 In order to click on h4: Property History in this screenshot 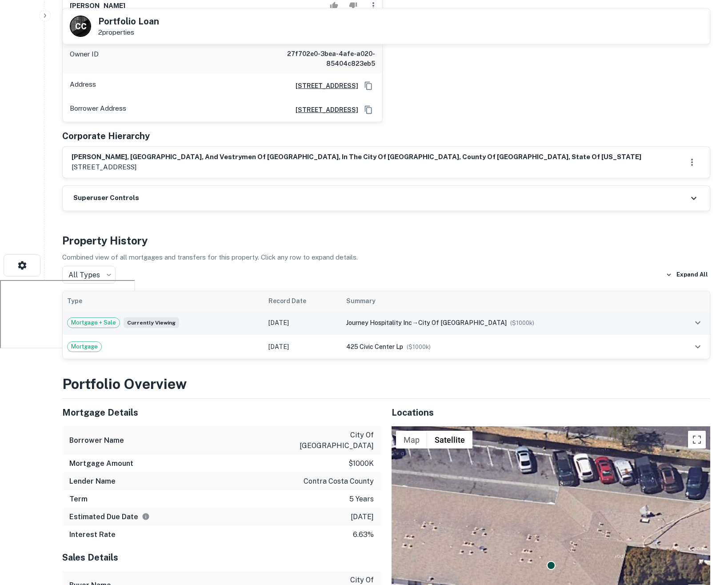, I will do `click(386, 240)`.